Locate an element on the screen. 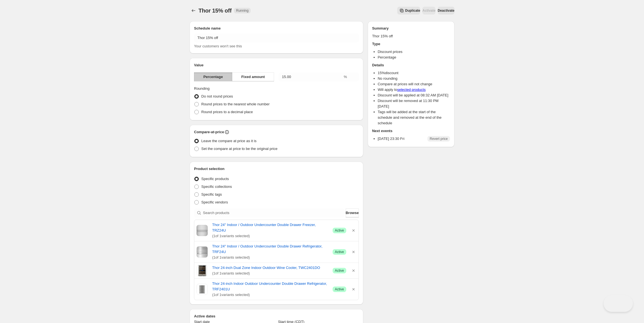 Image resolution: width=644 pixels, height=323 pixels. button: Browse is located at coordinates (352, 213).